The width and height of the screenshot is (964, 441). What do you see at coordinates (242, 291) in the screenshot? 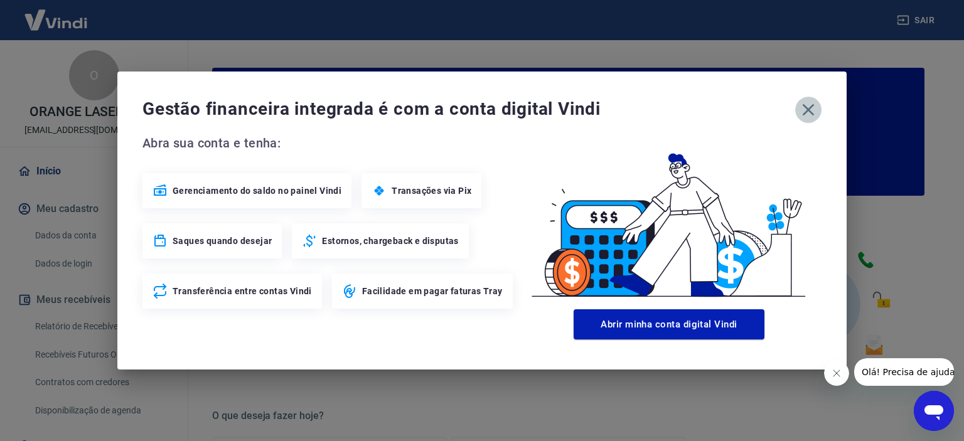
I see `span: Transferência entre contas Vindi` at bounding box center [242, 291].